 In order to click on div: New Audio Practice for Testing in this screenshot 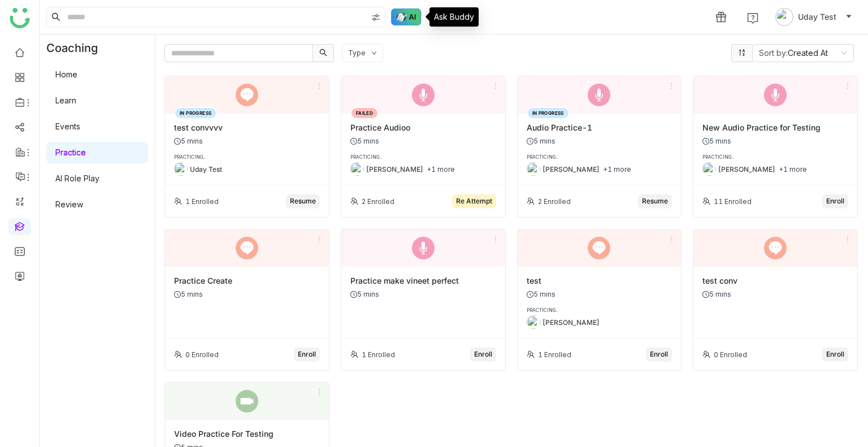, I will do `click(776, 127)`.